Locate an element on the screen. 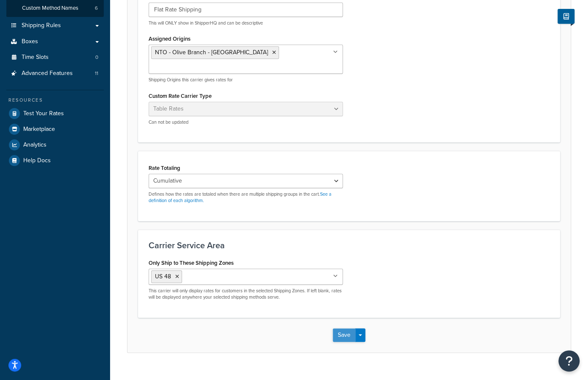 This screenshot has height=380, width=588. span: 6 is located at coordinates (96, 8).